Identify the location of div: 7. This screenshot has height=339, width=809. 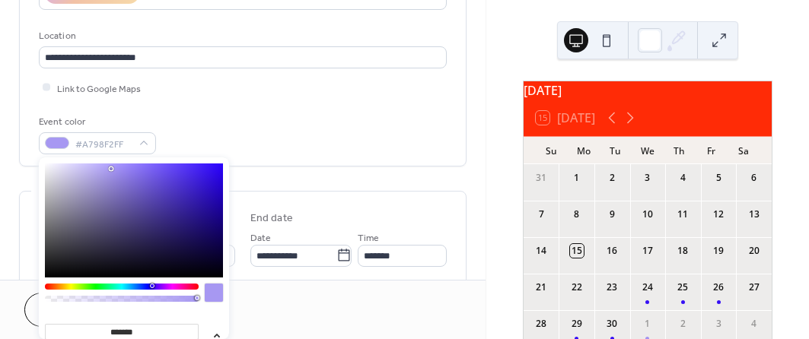
(541, 215).